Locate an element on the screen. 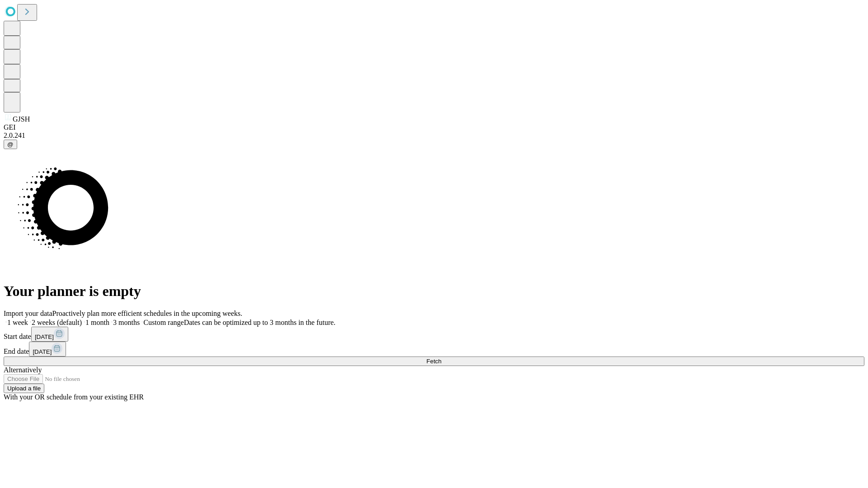 This screenshot has height=488, width=868. div: 2.0.241 is located at coordinates (434, 136).